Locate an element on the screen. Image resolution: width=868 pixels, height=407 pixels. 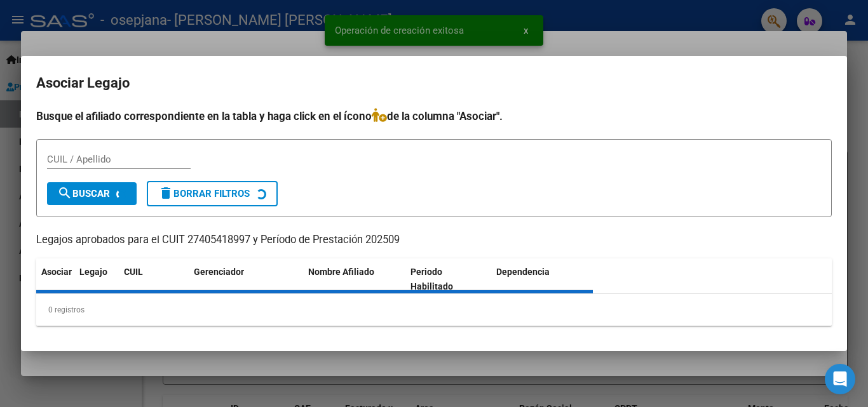
span: Nombre Afiliado is located at coordinates (341, 272).